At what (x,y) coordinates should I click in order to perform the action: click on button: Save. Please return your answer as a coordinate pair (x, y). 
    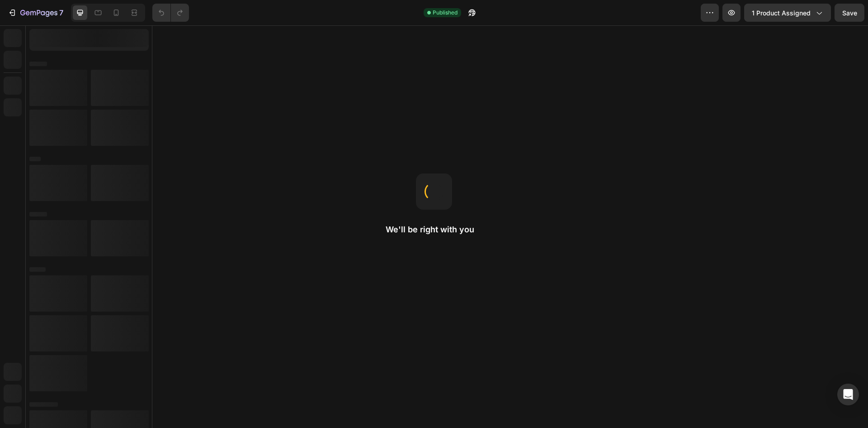
    Looking at the image, I should click on (850, 13).